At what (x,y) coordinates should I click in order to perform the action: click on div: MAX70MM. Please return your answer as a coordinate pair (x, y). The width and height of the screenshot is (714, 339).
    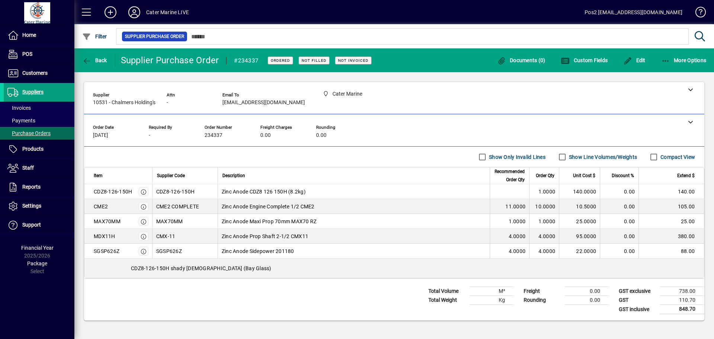
    Looking at the image, I should click on (107, 221).